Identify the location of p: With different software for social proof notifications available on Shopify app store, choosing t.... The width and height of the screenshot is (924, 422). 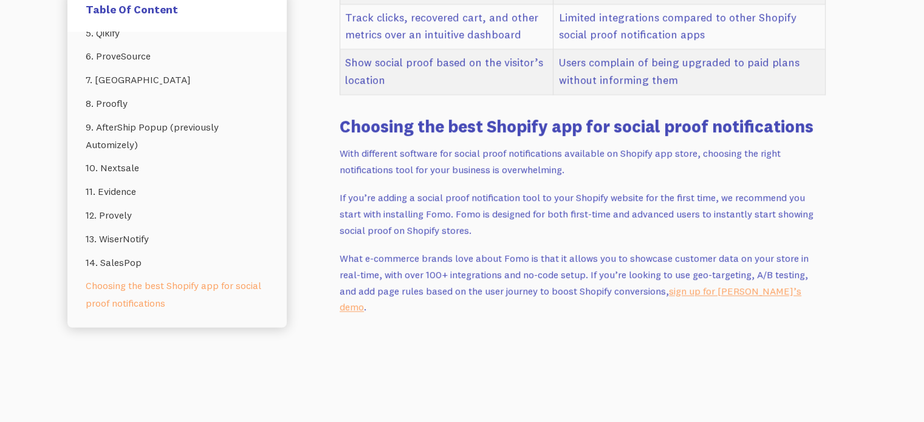
(582, 162).